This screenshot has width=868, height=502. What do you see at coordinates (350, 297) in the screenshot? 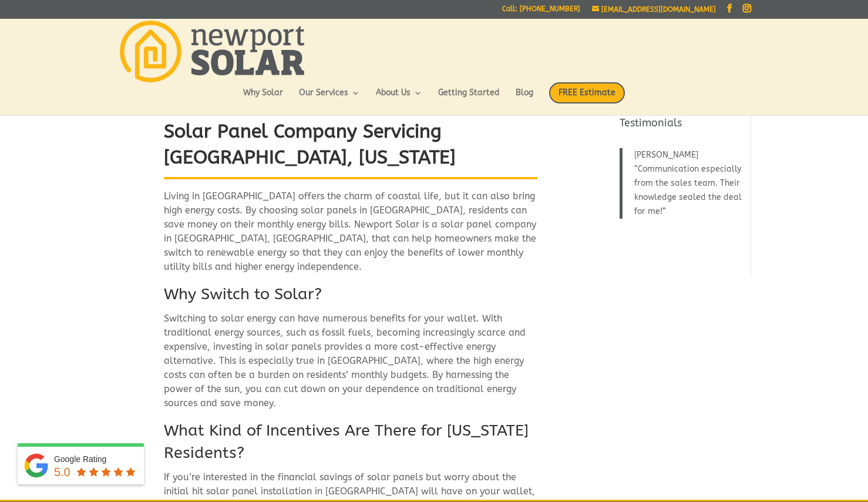
I see `h2: Why Switch to Solar?` at bounding box center [350, 297].